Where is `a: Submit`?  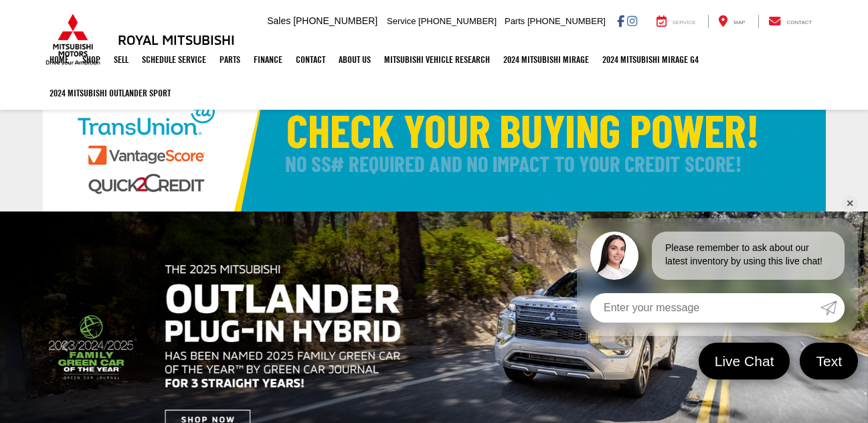 a: Submit is located at coordinates (833, 308).